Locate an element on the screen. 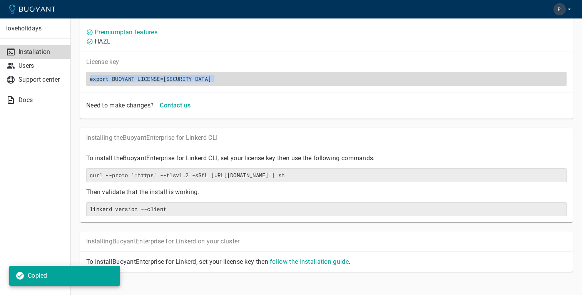  p: To install the Buoyant Enterprise for Linkerd CLI, set your license key then use the following co... is located at coordinates (326, 158).